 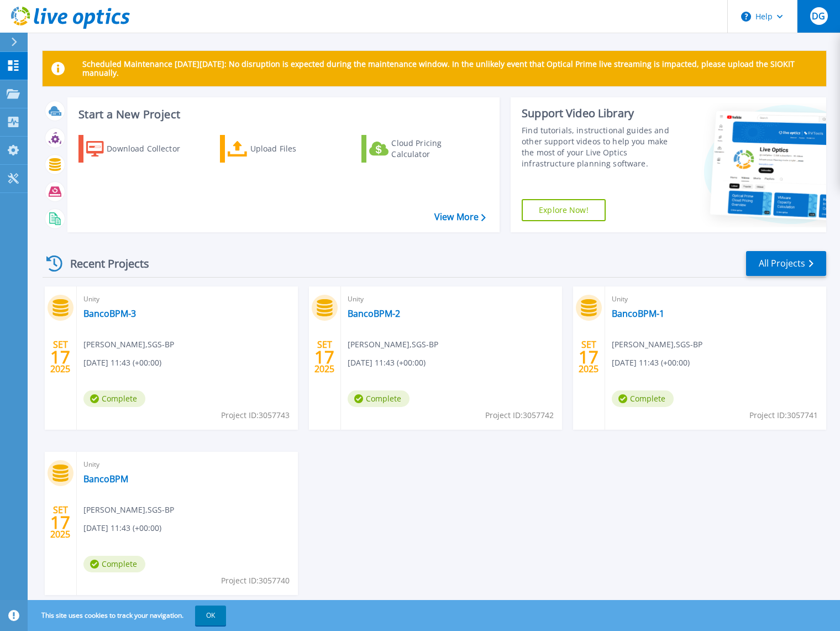 What do you see at coordinates (282, 114) in the screenshot?
I see `h3: Start a New Project` at bounding box center [282, 114].